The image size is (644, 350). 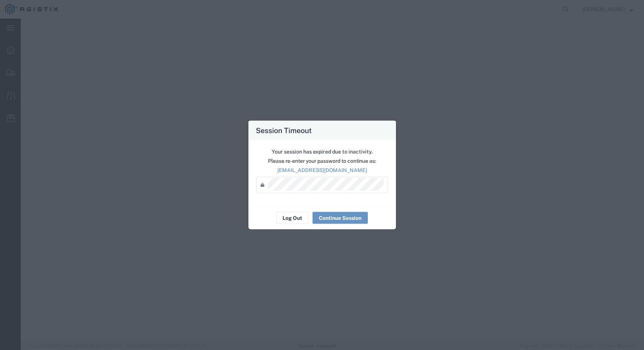 What do you see at coordinates (283, 130) in the screenshot?
I see `h4: Session Timeout` at bounding box center [283, 130].